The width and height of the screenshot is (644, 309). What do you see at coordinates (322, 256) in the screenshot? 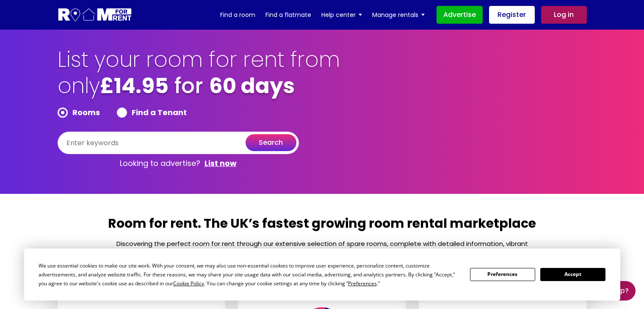
I see `p: Discovering the perfect room for rent through our extensive selection of spare rooms, complete wi...` at bounding box center [322, 256].